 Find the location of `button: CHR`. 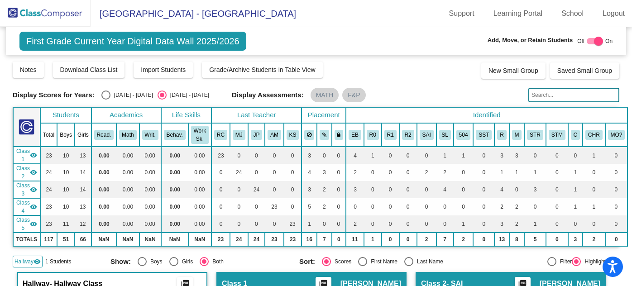

button: CHR is located at coordinates (594, 135).